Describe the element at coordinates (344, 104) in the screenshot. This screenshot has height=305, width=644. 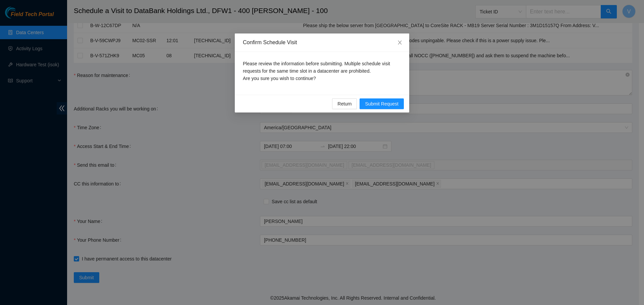
I see `span: Return` at that location.